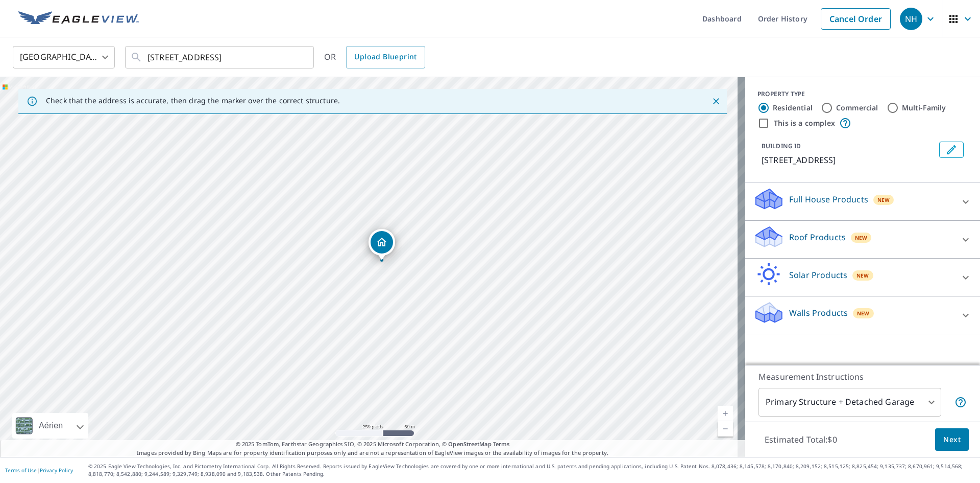  I want to click on a: Niveau actuel 17, Effectuer un zoom arrière, so click(726, 429).